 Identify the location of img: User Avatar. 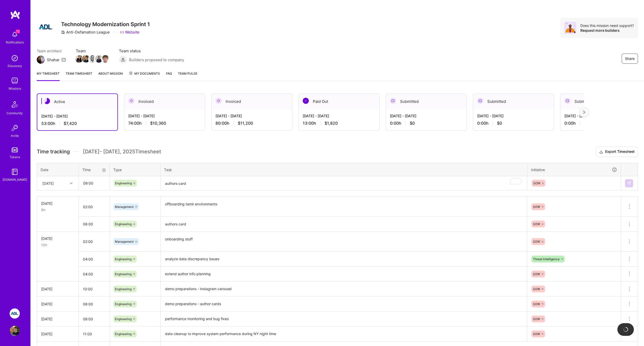
(15, 331).